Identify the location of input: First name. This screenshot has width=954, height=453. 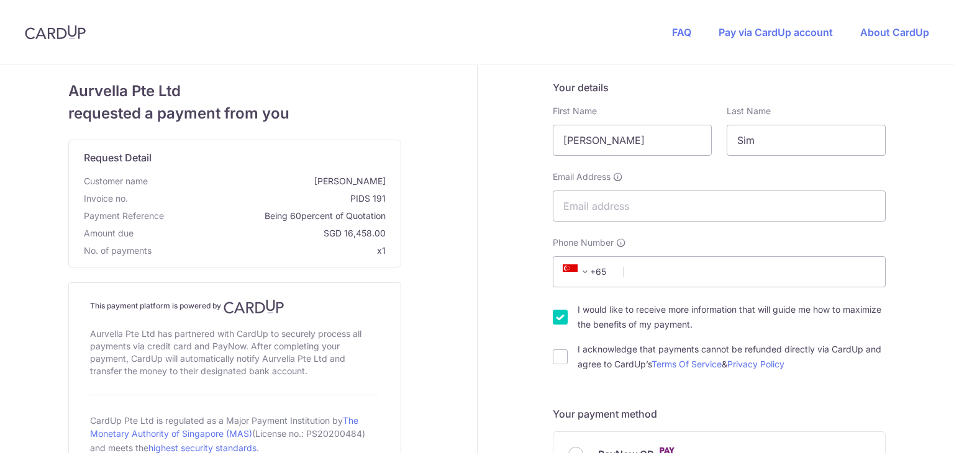
(632, 140).